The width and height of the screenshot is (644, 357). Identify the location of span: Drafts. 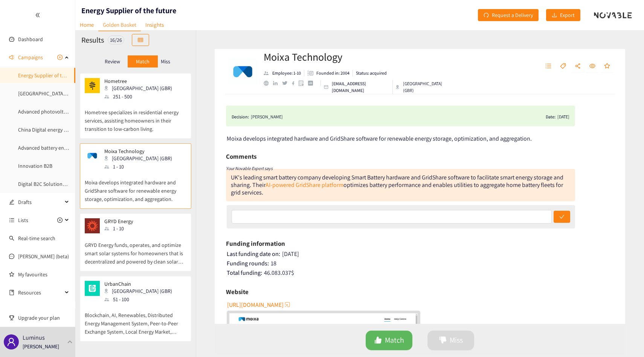
(40, 202).